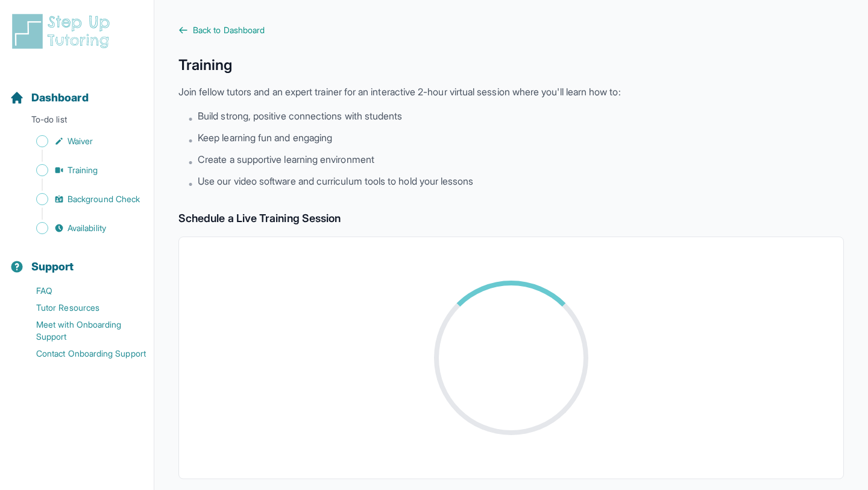  Describe the element at coordinates (511, 91) in the screenshot. I see `p: Join fellow tutors and an expert trainer for an interactive 2-hour virtual session where you'll l...` at that location.